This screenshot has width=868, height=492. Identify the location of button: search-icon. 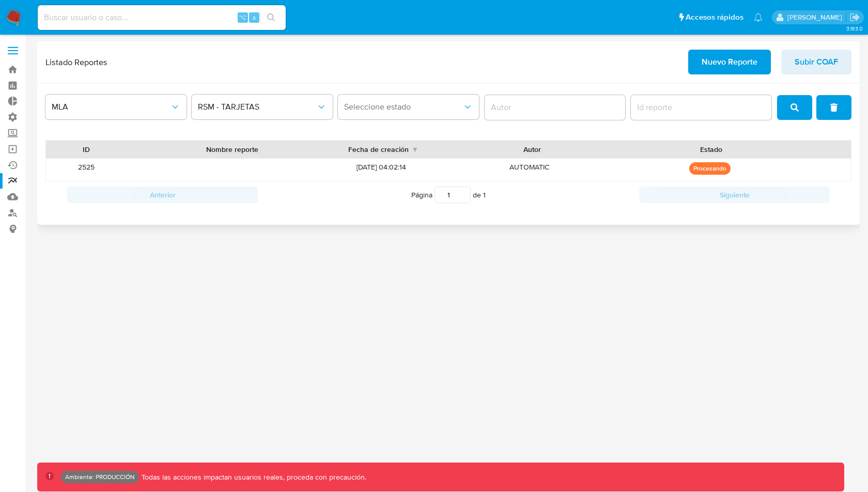
(271, 17).